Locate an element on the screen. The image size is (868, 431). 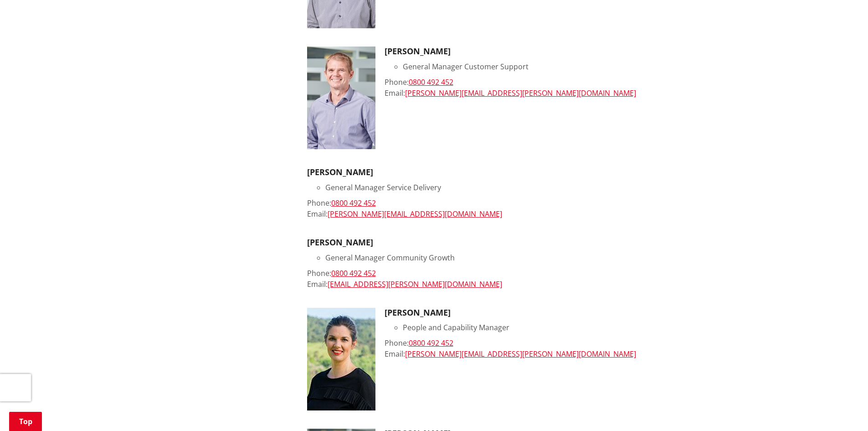
img: Roger-MacCulloch-(2) is located at coordinates (341, 97).